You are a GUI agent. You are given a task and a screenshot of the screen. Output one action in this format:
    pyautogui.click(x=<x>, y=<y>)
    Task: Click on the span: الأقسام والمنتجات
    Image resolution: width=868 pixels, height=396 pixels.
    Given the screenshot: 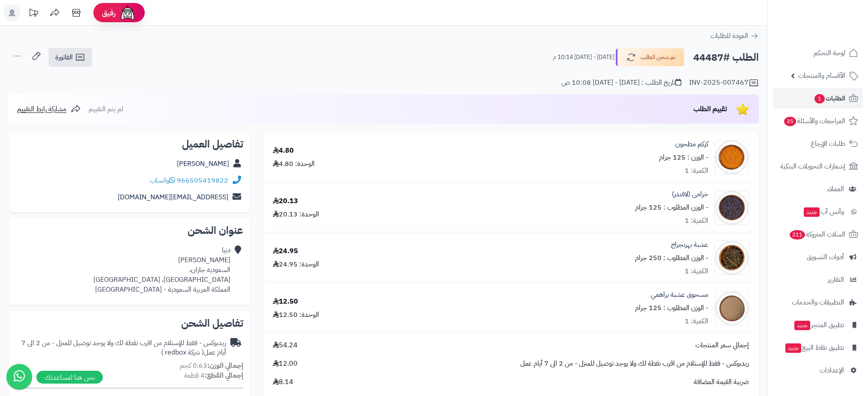 What is the action you would take?
    pyautogui.click(x=822, y=75)
    